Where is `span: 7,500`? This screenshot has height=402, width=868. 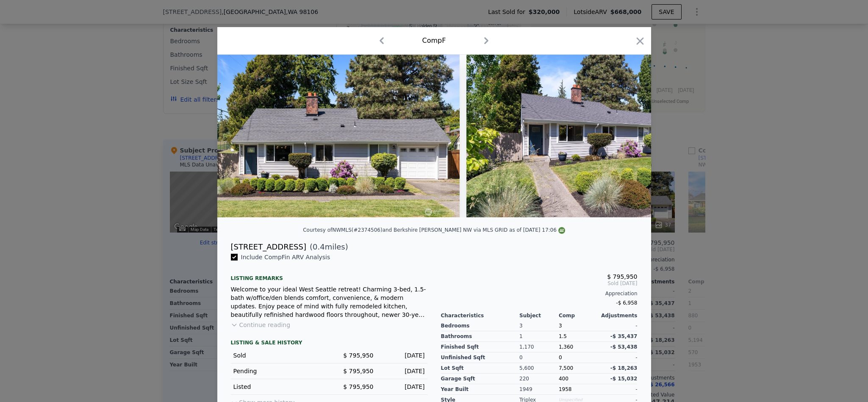 span: 7,500 is located at coordinates (566, 368).